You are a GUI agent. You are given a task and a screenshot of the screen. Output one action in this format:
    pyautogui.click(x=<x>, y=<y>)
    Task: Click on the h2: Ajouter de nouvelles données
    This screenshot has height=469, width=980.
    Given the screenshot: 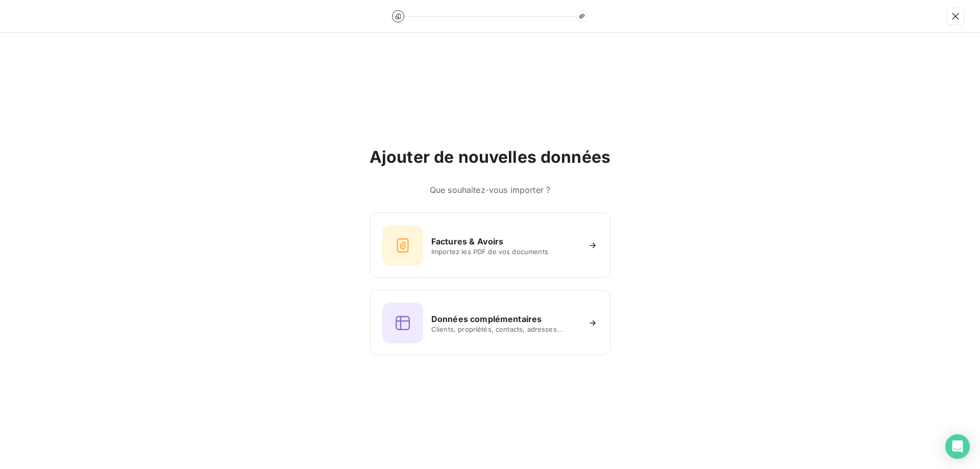 What is the action you would take?
    pyautogui.click(x=490, y=157)
    